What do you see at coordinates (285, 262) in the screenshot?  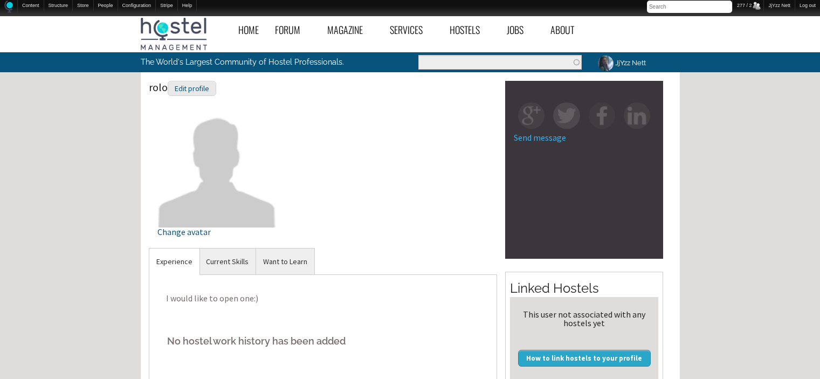 I see `a: Want to Learn` at bounding box center [285, 262].